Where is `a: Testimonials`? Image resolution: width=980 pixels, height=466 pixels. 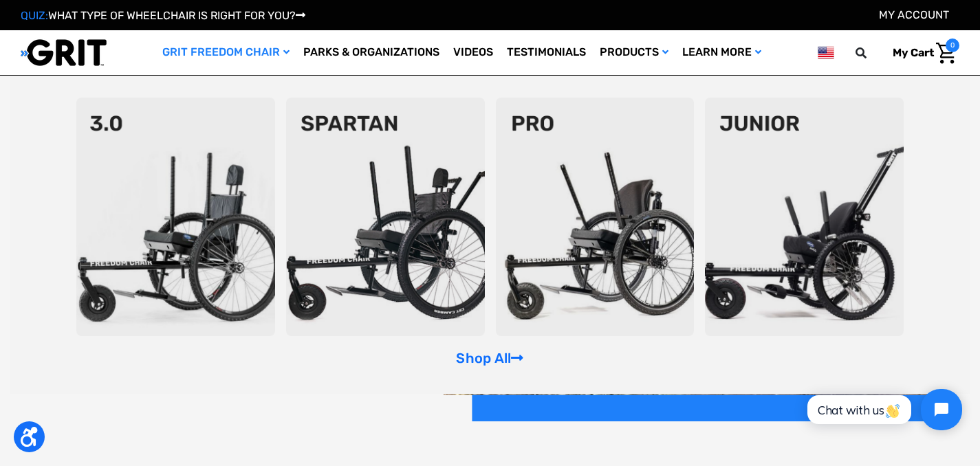
a: Testimonials is located at coordinates (546, 52).